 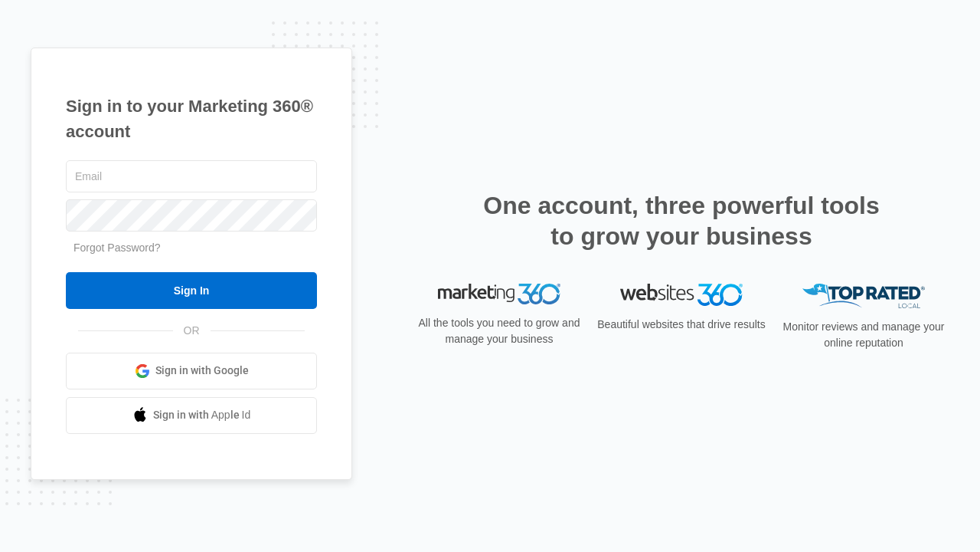 I want to click on span: Sign in with Apple Id, so click(x=203, y=415).